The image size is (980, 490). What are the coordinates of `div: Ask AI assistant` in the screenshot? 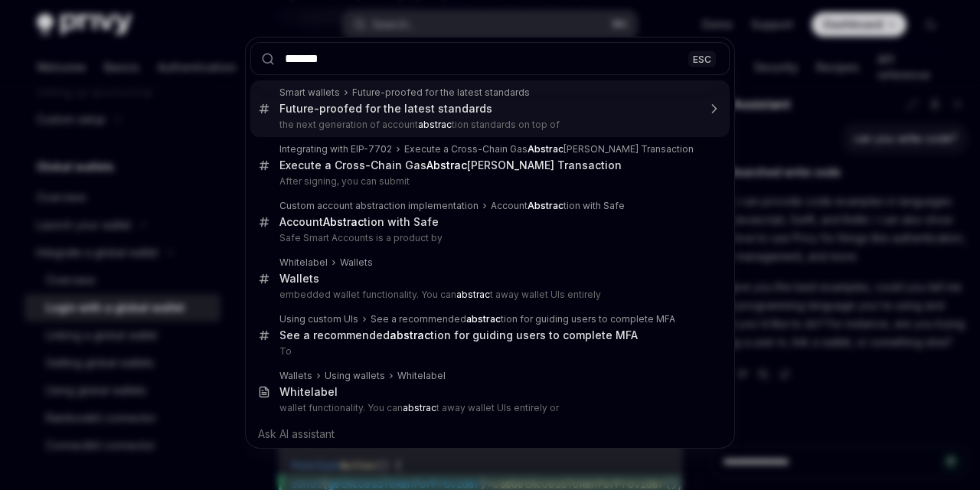 It's located at (490, 434).